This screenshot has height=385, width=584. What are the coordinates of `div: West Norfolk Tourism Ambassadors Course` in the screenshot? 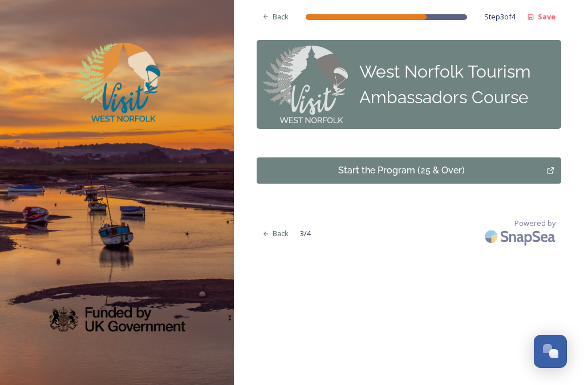 It's located at (457, 84).